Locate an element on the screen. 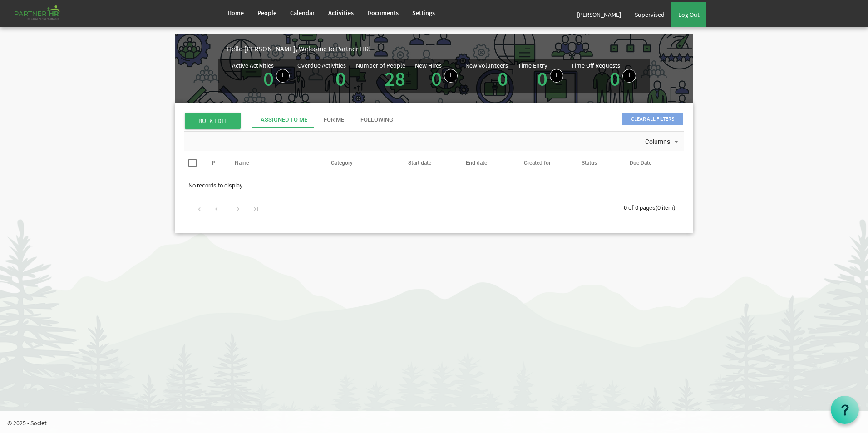  span: Calendar is located at coordinates (302, 13).